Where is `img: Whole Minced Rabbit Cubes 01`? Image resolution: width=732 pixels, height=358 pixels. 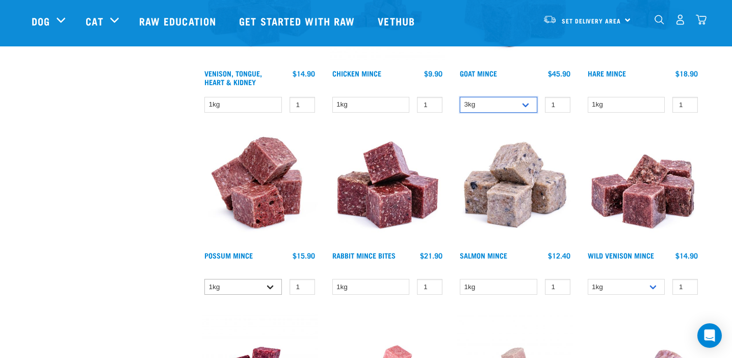 img: Whole Minced Rabbit Cubes 01 is located at coordinates (387, 189).